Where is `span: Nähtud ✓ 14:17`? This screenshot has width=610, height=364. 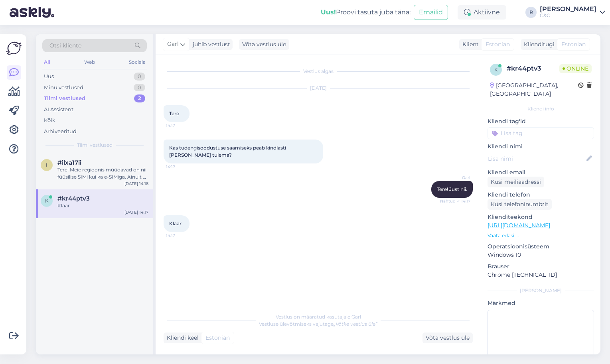 span: Nähtud ✓ 14:17 is located at coordinates (455, 201).